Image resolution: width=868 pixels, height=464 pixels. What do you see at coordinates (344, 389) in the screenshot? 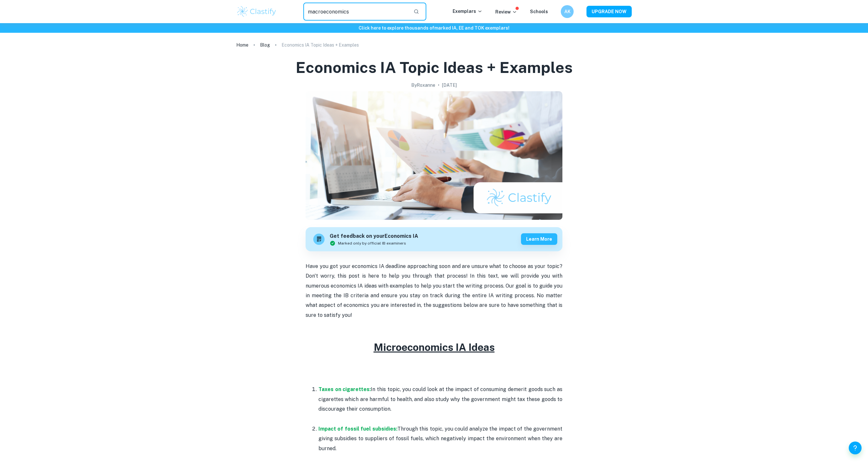
I see `a: Taxes on cigarettes:` at bounding box center [344, 389].